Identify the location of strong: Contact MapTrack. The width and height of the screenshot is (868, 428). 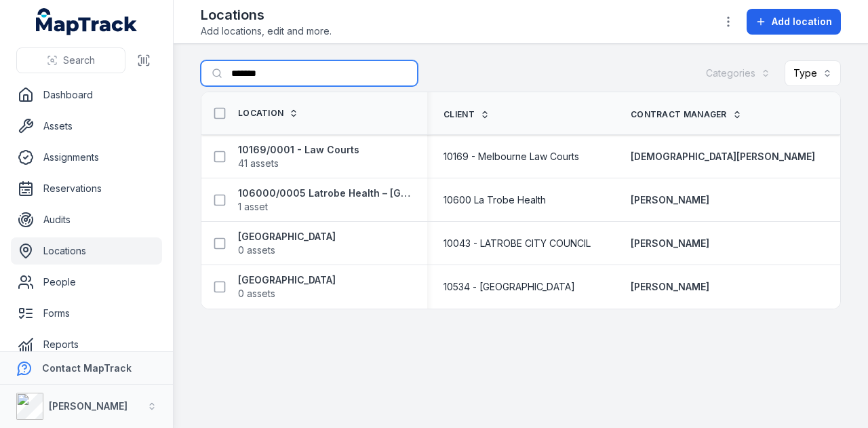
(87, 368).